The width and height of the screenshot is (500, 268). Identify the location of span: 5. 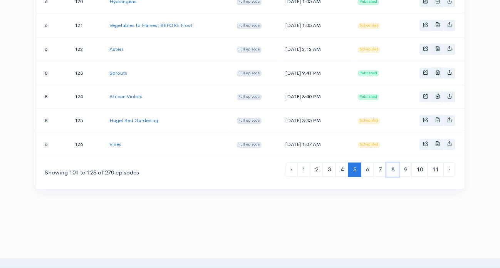
(355, 169).